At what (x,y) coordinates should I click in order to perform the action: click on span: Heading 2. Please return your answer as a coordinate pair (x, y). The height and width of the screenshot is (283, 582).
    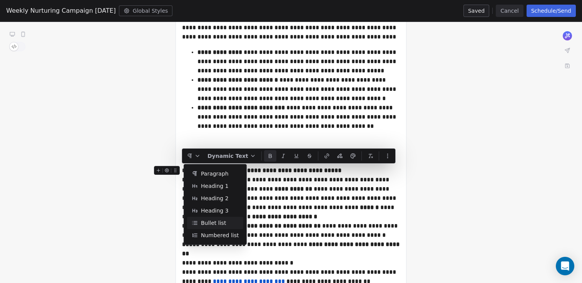
    Looking at the image, I should click on (215, 198).